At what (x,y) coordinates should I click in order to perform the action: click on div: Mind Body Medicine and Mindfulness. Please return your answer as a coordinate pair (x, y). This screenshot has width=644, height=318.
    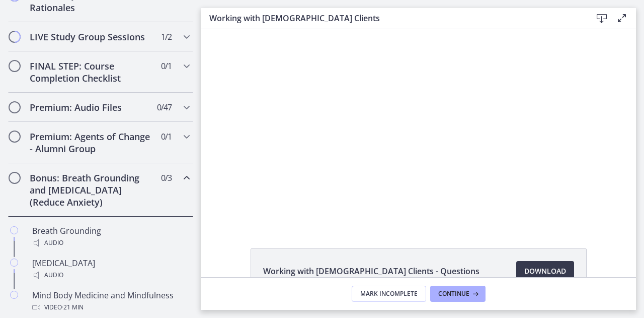
    Looking at the image, I should click on (110, 301).